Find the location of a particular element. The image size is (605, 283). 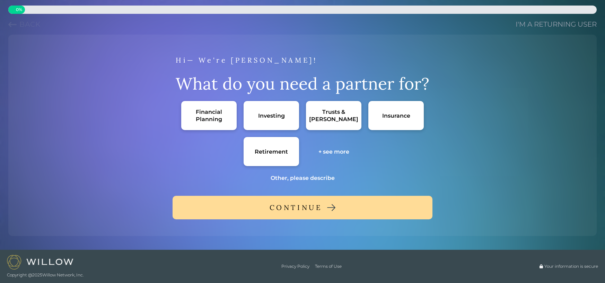

span: Copyright @ 2025 Willow Network, Inc. is located at coordinates (45, 275).